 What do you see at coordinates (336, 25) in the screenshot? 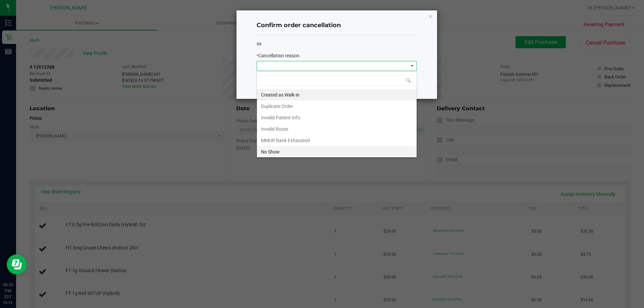
I see `h4: Confirm order cancellation` at bounding box center [336, 25].